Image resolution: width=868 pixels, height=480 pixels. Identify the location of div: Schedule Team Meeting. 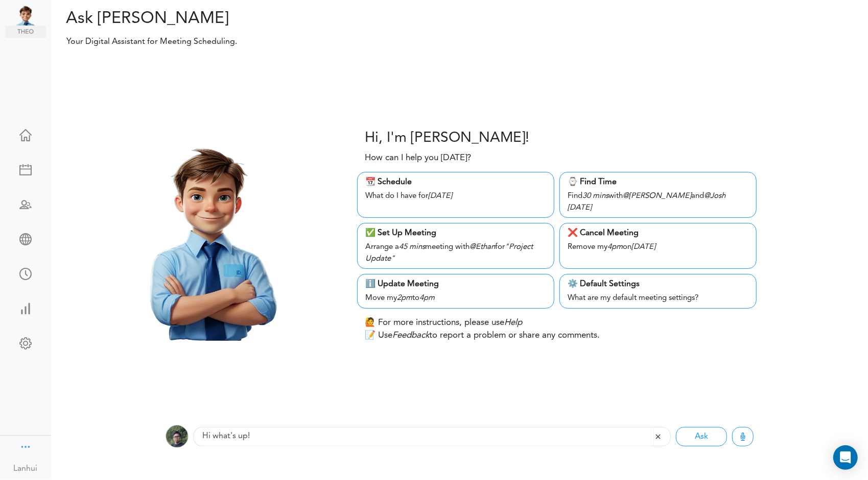
(25, 204).